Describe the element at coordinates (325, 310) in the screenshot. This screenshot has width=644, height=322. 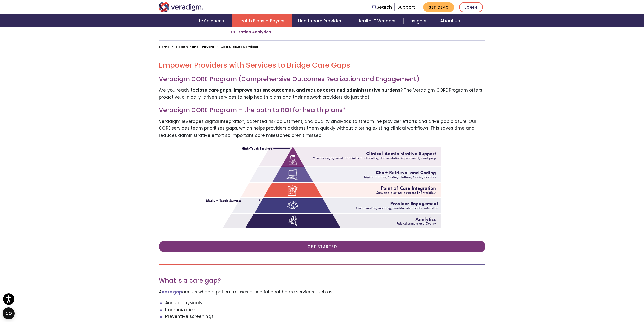
I see `li: Immunizations` at that location.